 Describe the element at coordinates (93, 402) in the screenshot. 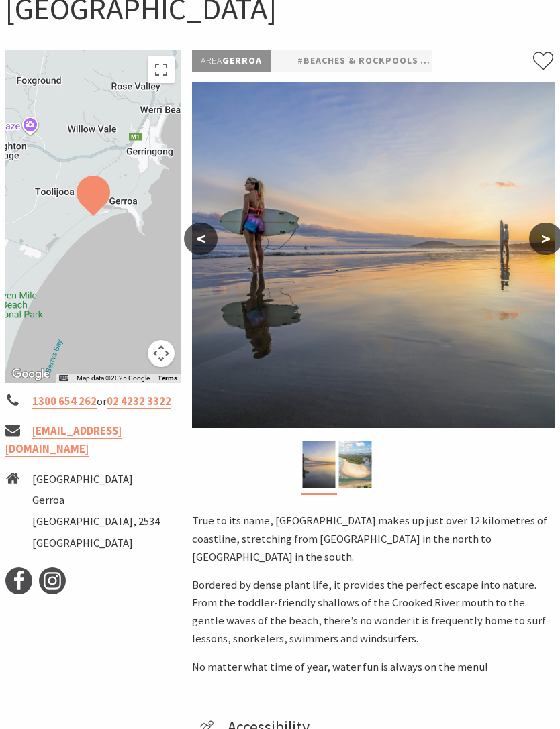

I see `li: or` at that location.